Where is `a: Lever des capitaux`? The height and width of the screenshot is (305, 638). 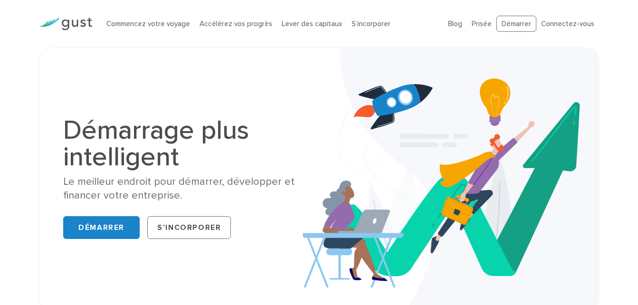
a: Lever des capitaux is located at coordinates (311, 24).